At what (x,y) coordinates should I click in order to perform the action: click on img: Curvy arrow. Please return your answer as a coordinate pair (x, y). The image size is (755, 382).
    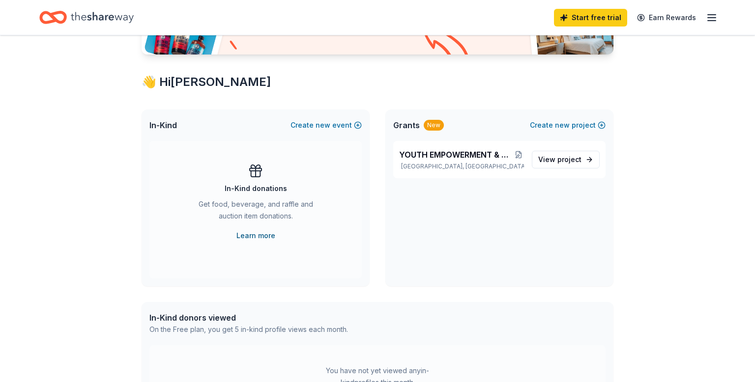
    Looking at the image, I should click on (446, 43).